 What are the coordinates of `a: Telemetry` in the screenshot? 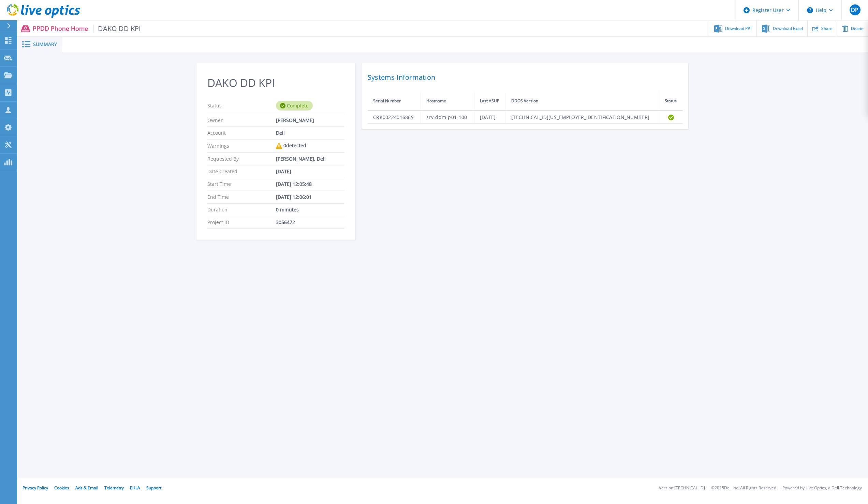 It's located at (114, 488).